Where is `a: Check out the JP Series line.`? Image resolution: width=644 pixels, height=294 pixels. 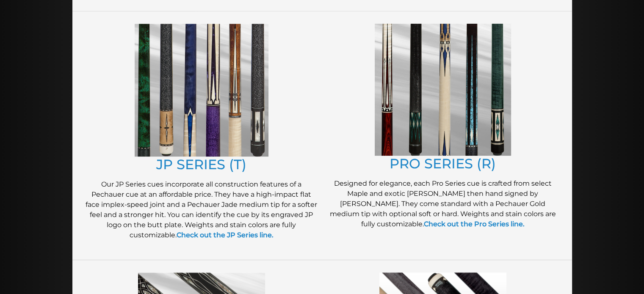
a: Check out the JP Series line. is located at coordinates (225, 235).